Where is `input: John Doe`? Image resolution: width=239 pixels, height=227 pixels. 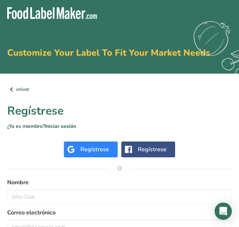 input: John Doe is located at coordinates (120, 197).